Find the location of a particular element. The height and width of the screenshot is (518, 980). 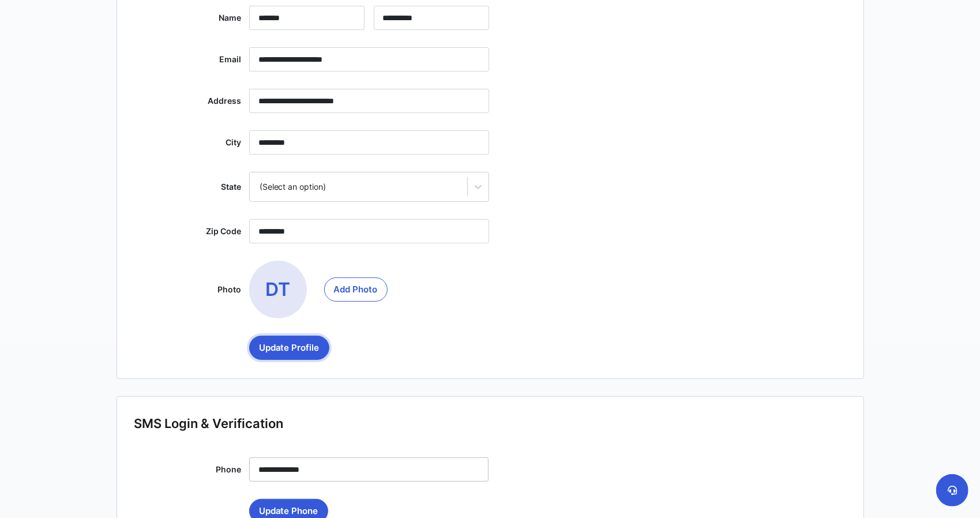

label: City is located at coordinates (187, 143).